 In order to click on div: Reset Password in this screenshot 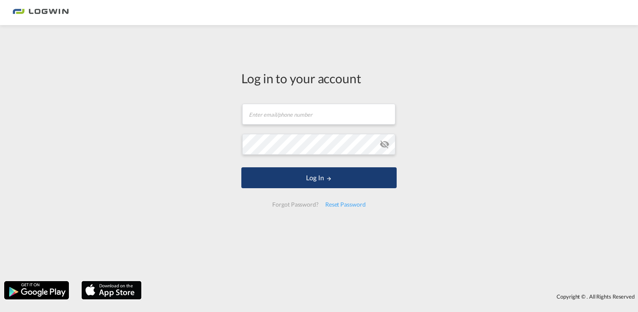, I will do `click(345, 204)`.